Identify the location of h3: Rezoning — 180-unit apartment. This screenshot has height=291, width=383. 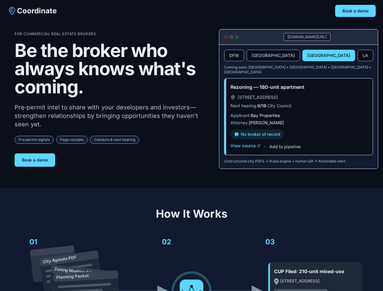
(299, 87).